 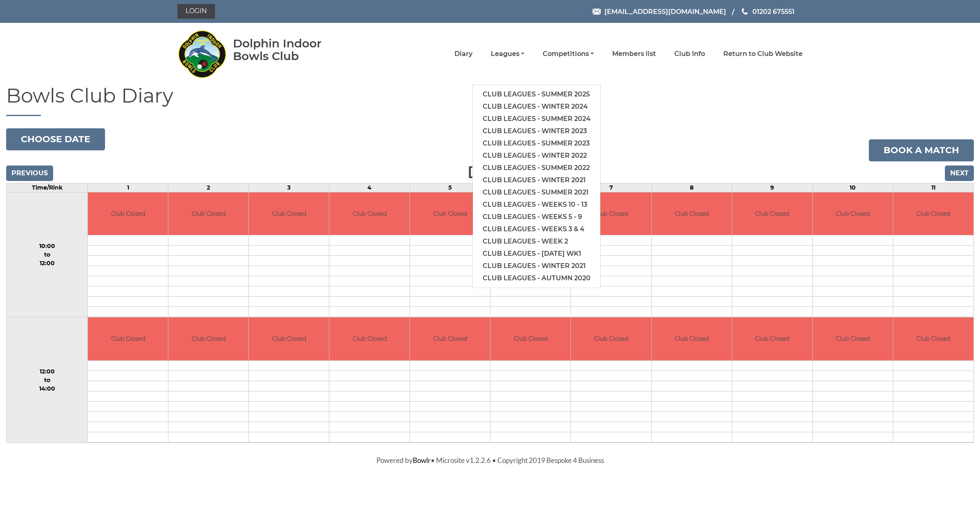 I want to click on a: Club leagues - Week 2, so click(x=537, y=242).